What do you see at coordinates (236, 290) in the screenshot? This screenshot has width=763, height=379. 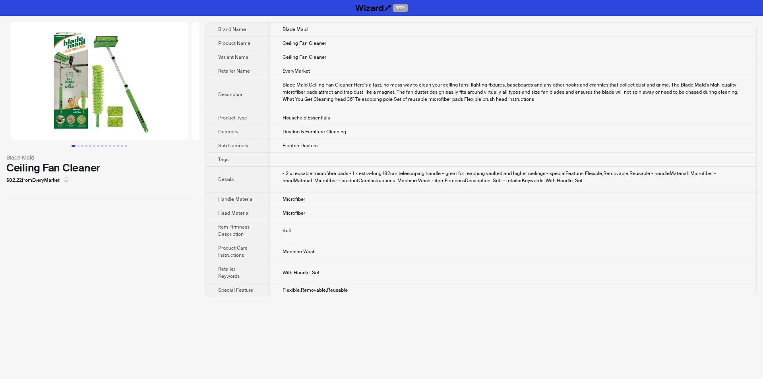 I see `span: Special Feature` at bounding box center [236, 290].